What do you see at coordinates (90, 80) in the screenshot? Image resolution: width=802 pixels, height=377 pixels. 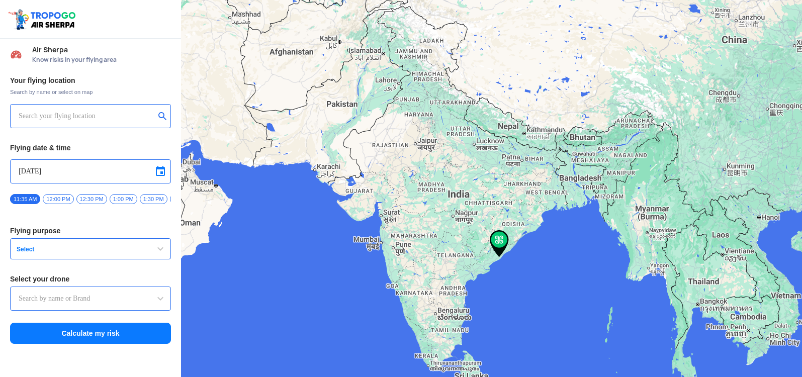 I see `h3: Your flying location` at bounding box center [90, 80].